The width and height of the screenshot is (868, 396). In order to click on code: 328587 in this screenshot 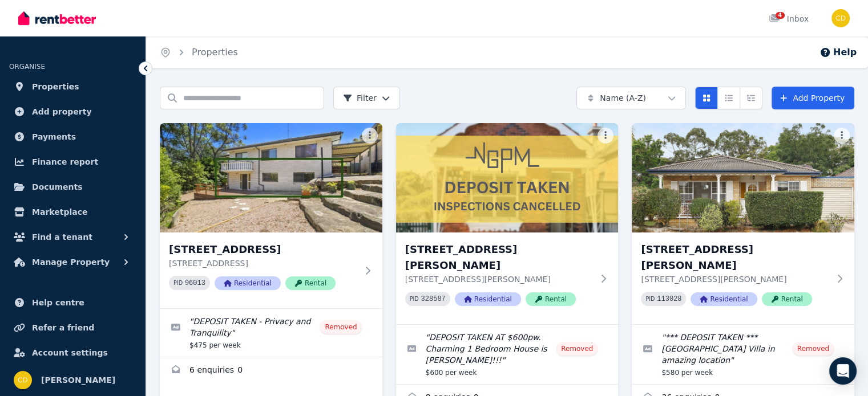, I will do `click(433, 299)`.